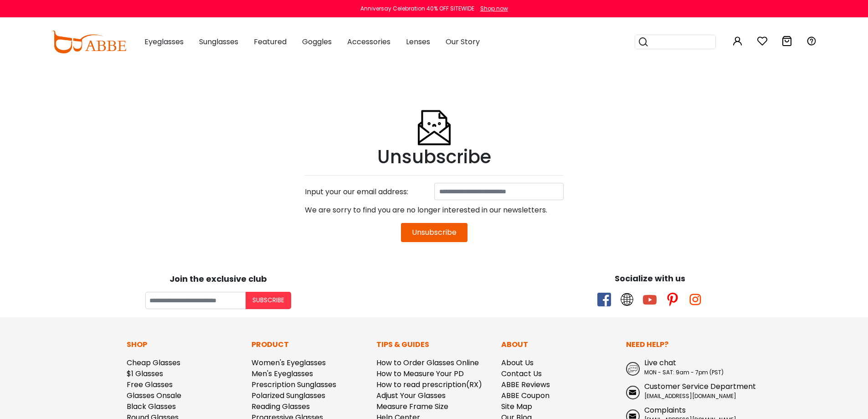 The width and height of the screenshot is (868, 419). I want to click on img: Unsubscribe, so click(435, 117).